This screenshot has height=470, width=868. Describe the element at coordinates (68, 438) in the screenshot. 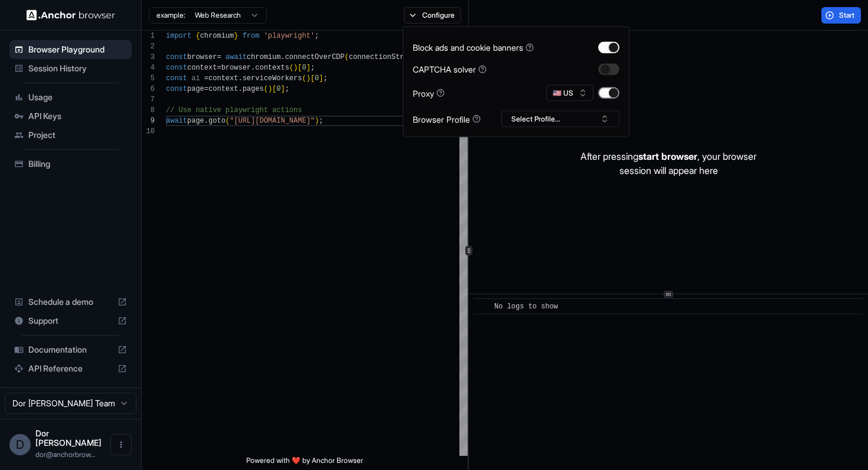

I see `span: Dor Dankner` at that location.